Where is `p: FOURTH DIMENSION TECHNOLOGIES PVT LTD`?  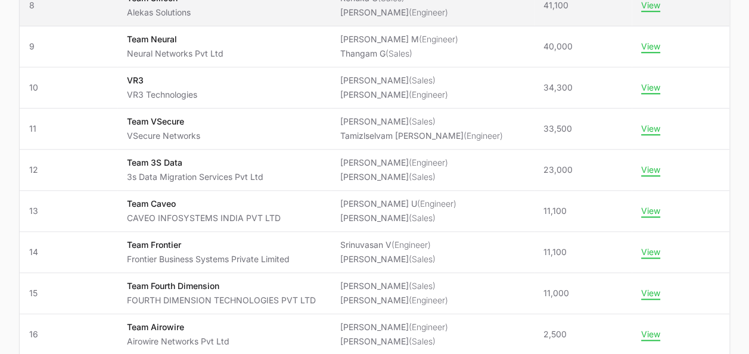 p: FOURTH DIMENSION TECHNOLOGIES PVT LTD is located at coordinates (221, 300).